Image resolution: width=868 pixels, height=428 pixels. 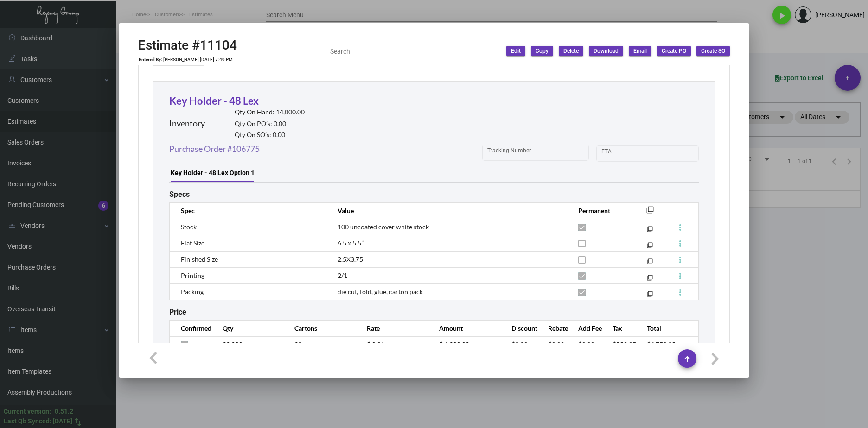 I want to click on a: Key Holder - 48 Lex, so click(x=214, y=101).